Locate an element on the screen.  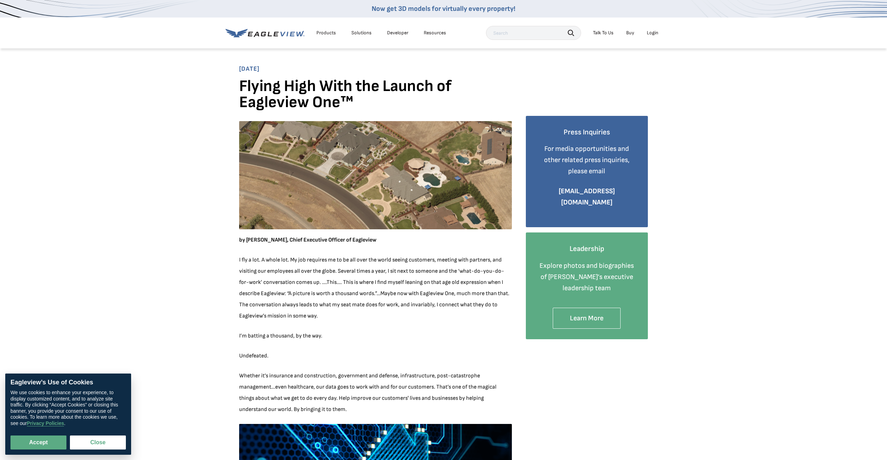
a: Buy is located at coordinates (630, 33).